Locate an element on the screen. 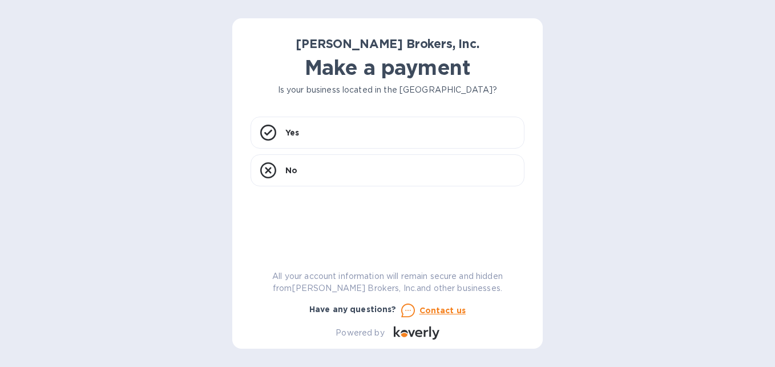 The image size is (775, 367). h1: Make a payment is located at coordinates (388, 67).